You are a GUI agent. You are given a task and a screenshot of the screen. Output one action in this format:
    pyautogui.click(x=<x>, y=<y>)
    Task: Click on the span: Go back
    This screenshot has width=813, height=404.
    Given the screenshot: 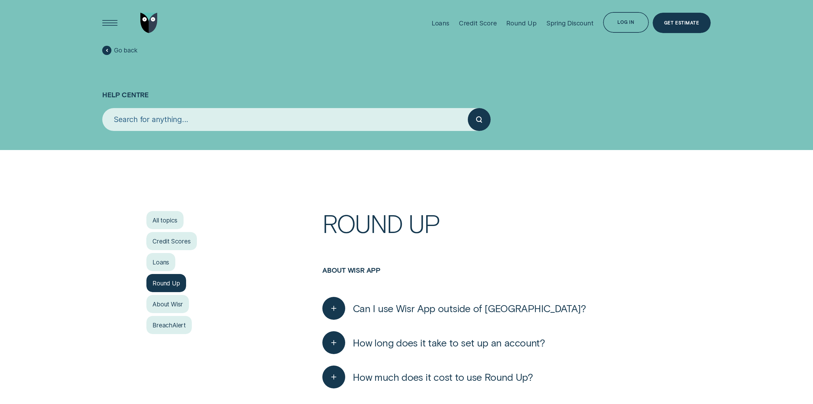 What is the action you would take?
    pyautogui.click(x=126, y=50)
    